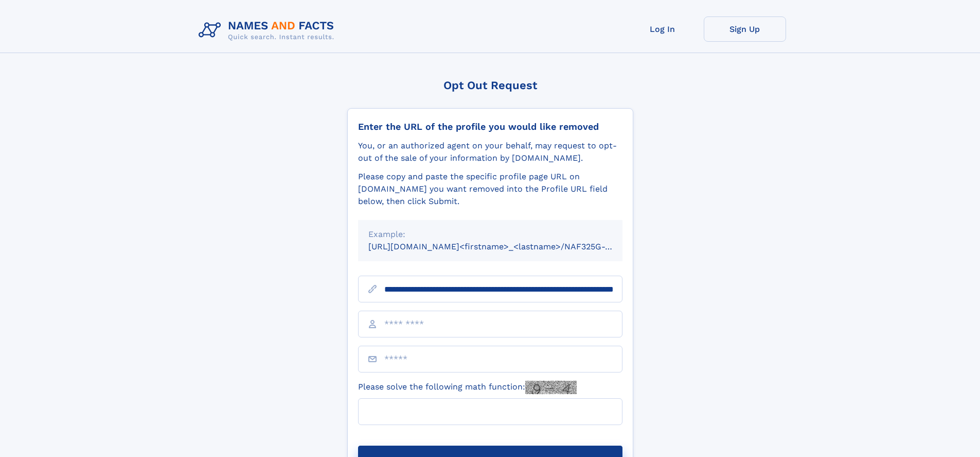  What do you see at coordinates (467, 387) in the screenshot?
I see `label: Please solve the following math function:` at bounding box center [467, 387].